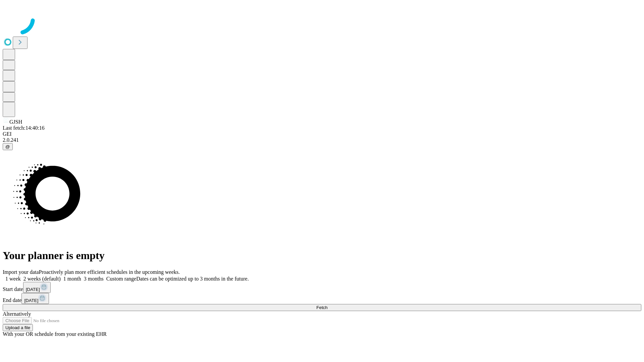 This screenshot has height=362, width=644. I want to click on div: Start date, so click(322, 287).